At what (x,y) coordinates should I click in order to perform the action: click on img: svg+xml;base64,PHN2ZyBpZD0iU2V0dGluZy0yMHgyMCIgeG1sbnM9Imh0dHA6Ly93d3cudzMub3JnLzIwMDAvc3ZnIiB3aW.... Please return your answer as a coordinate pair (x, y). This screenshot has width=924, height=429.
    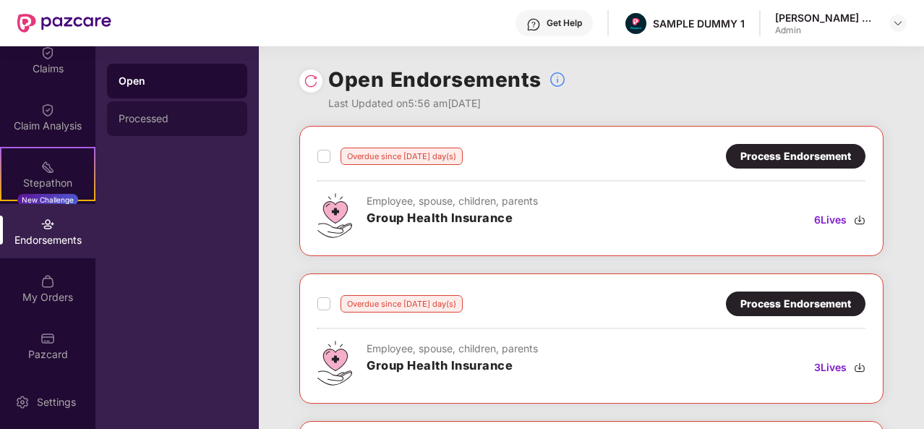
    Looking at the image, I should click on (22, 402).